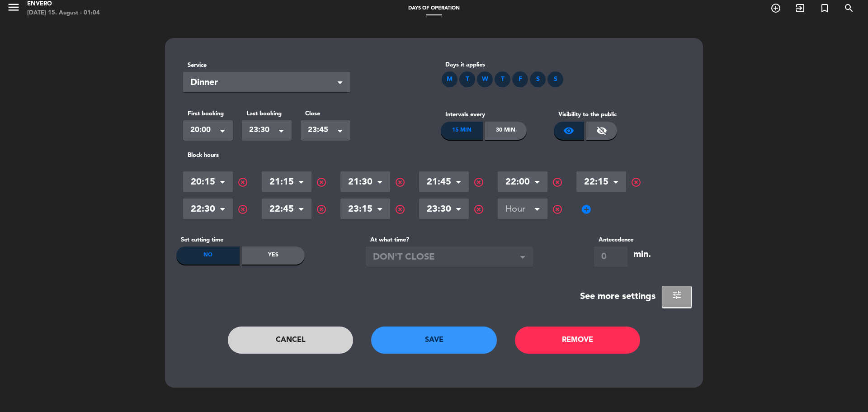 This screenshot has width=868, height=412. Describe the element at coordinates (449, 79) in the screenshot. I see `div: M` at that location.